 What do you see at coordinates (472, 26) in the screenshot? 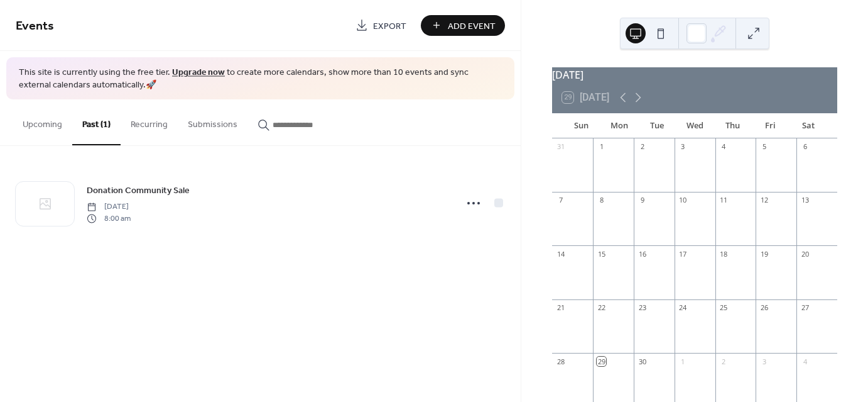
I see `span: Add Event` at bounding box center [472, 26].